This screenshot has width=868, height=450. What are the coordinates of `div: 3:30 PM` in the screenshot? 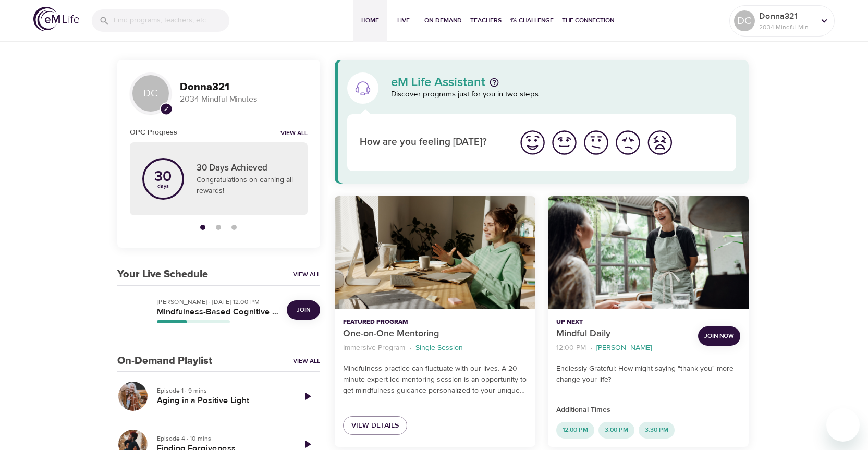 It's located at (656, 430).